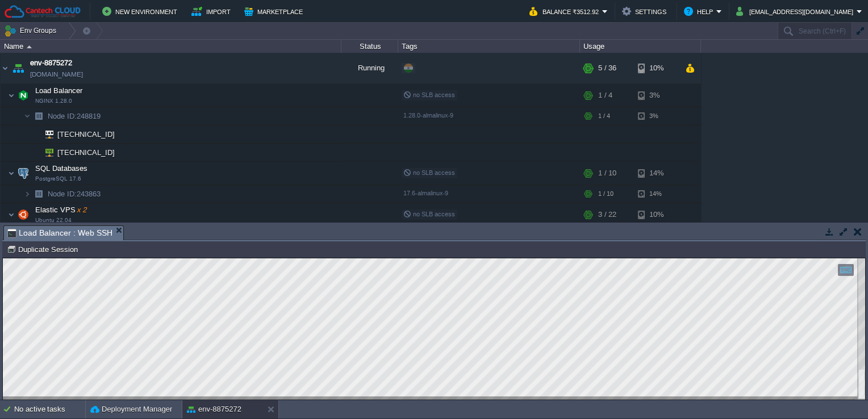 The height and width of the screenshot is (419, 868). Describe the element at coordinates (42, 11) in the screenshot. I see `img: Cantech Cloud` at that location.